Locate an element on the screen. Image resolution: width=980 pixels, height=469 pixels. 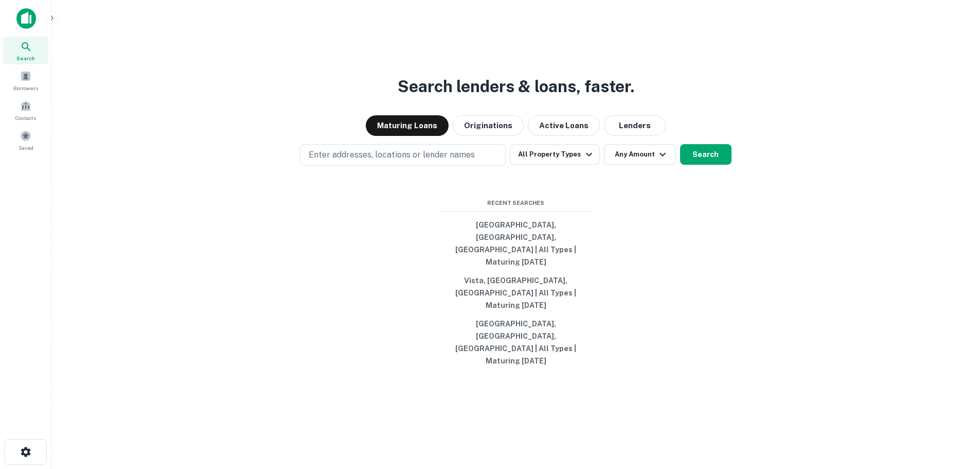
div: Search is located at coordinates (26, 51).